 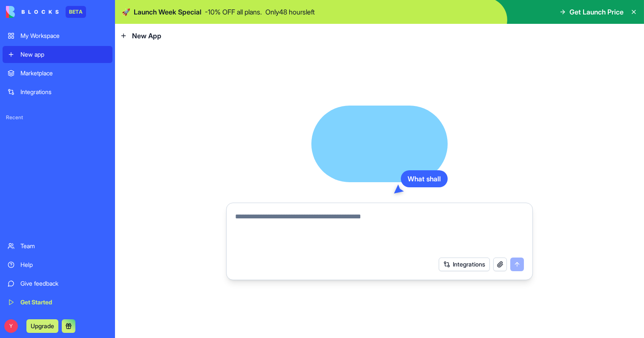 I want to click on a: Upgrade, so click(x=42, y=326).